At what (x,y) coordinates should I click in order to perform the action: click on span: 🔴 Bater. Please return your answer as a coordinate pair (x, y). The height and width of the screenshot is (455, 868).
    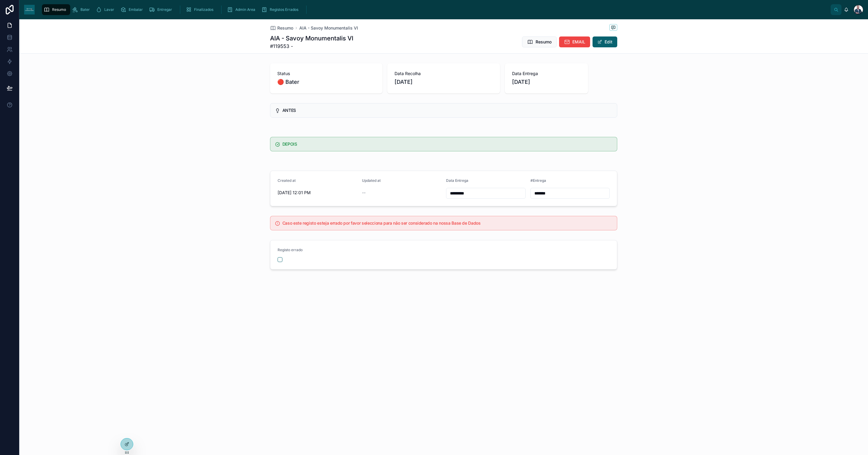
    Looking at the image, I should click on (326, 82).